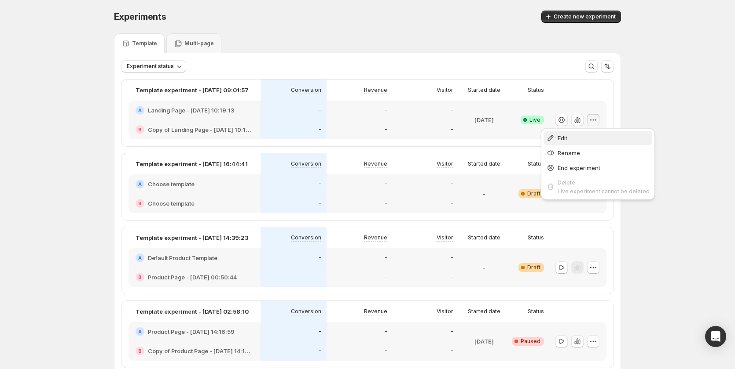  I want to click on span: Experiment status, so click(150, 66).